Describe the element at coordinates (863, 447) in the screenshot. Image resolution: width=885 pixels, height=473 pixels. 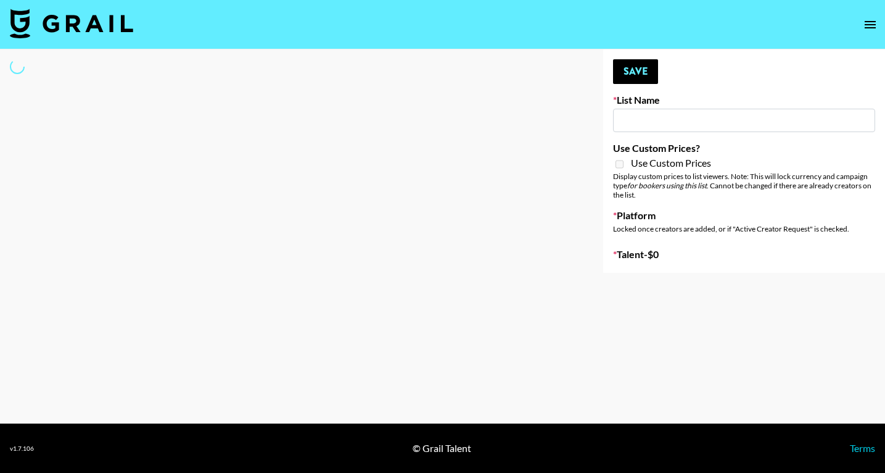
I see `a: Terms` at that location.